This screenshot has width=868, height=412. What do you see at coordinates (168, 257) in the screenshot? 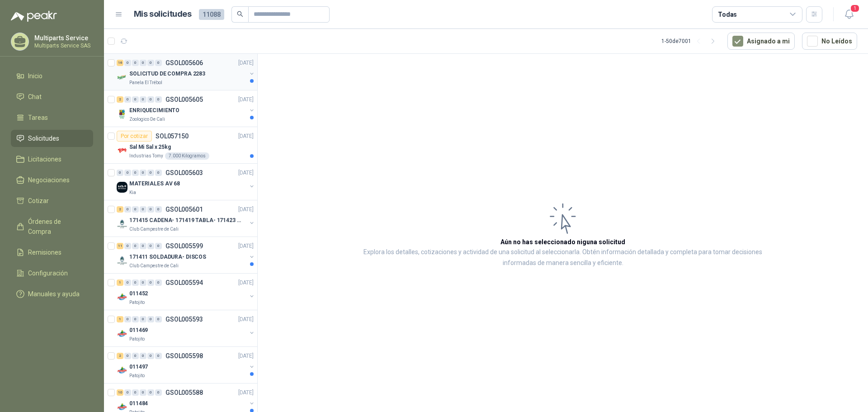
I see `p: 171411 SOLDADURA- DISCOS` at bounding box center [168, 257].